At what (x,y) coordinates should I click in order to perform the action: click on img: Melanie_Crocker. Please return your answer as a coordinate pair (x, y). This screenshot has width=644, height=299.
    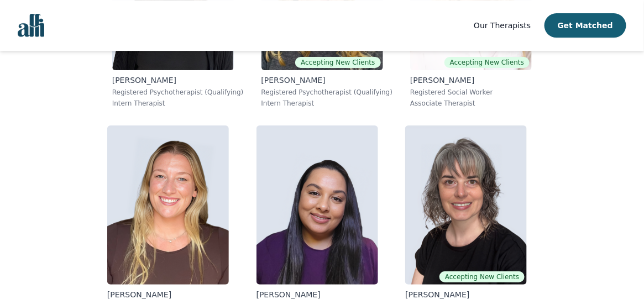
    Looking at the image, I should click on (466, 205).